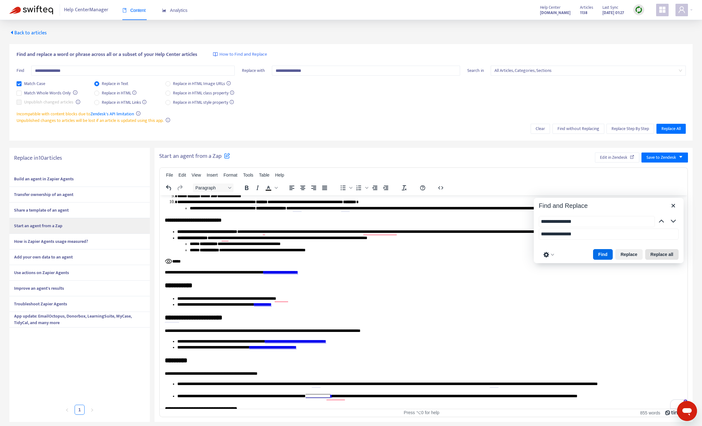  What do you see at coordinates (212, 175) in the screenshot?
I see `span: Insert` at bounding box center [212, 175].